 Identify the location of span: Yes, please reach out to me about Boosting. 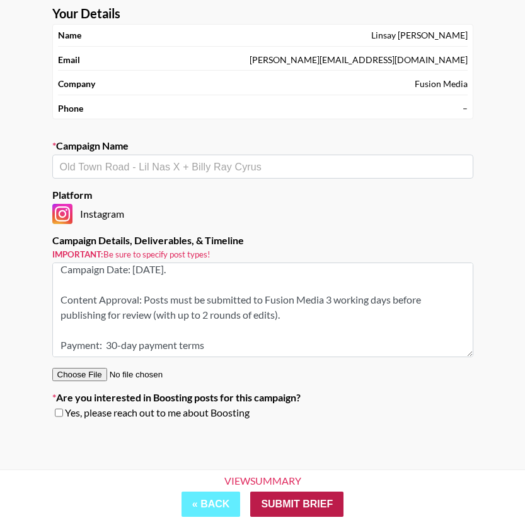
(157, 412).